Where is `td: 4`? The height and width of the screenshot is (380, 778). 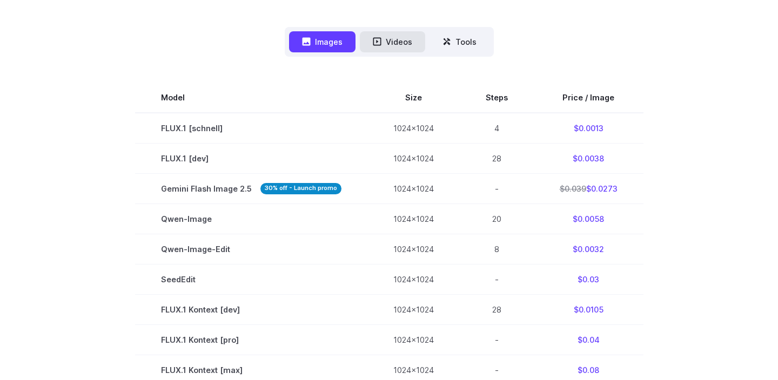 td: 4 is located at coordinates (497, 128).